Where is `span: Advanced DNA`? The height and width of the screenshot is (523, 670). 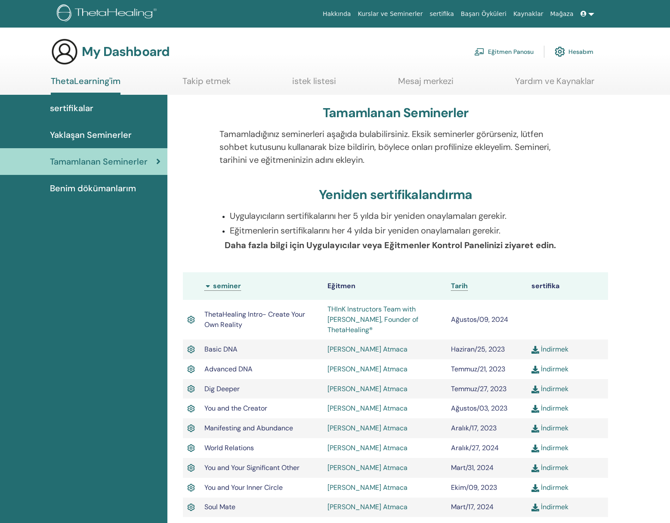
span: Advanced DNA is located at coordinates (229, 369).